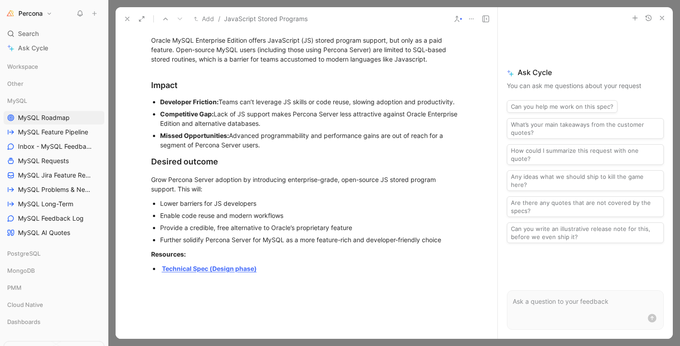 The width and height of the screenshot is (680, 346). I want to click on div: Lower barriers for JS developers, so click(311, 203).